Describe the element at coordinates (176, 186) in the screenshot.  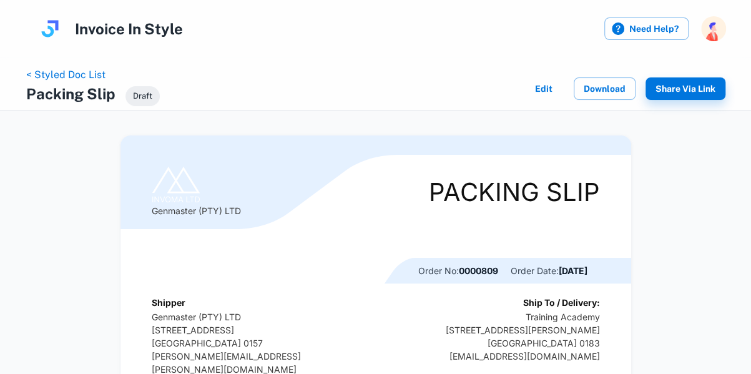
I see `img: Logo` at that location.